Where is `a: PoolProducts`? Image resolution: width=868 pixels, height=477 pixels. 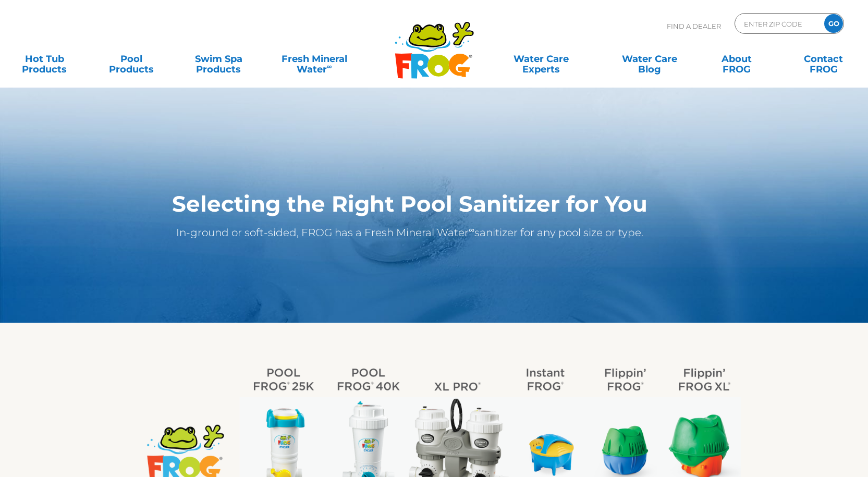 a: PoolProducts is located at coordinates (132, 59).